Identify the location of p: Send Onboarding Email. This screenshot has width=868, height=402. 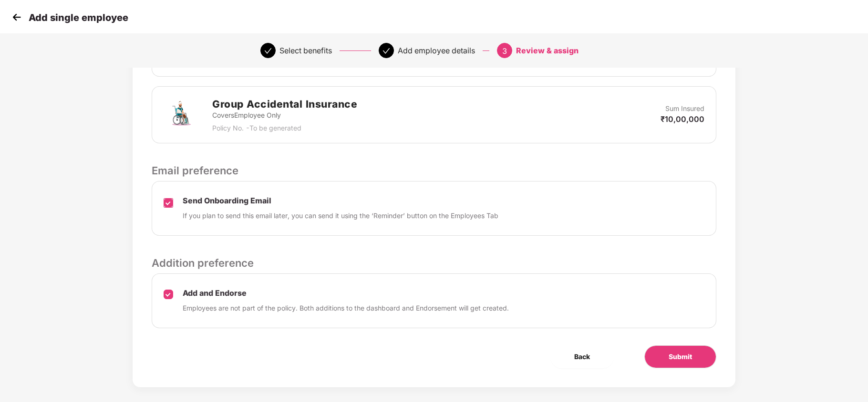
(341, 201).